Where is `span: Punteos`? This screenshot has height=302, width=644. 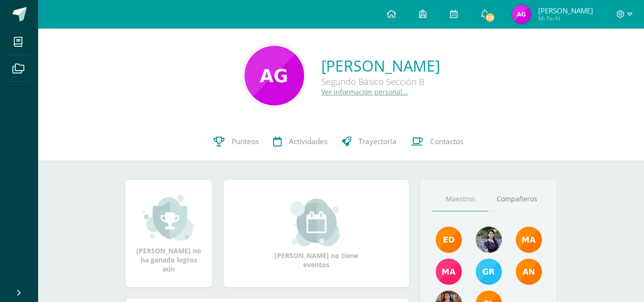 span: Punteos is located at coordinates (245, 141).